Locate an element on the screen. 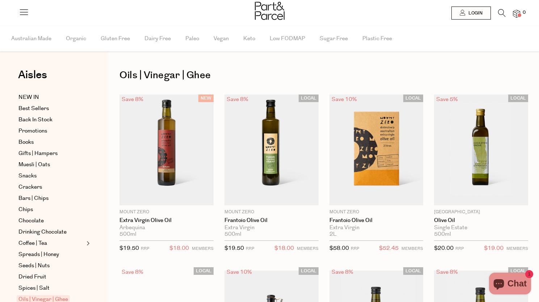  span: $52.45 is located at coordinates (389, 248).